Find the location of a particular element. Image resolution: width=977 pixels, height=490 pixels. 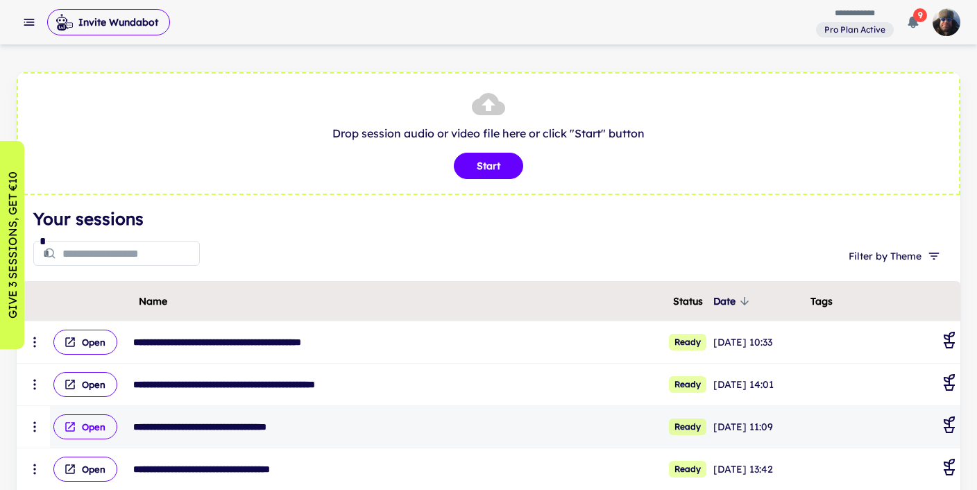

span: Invite Wundabot to record a meeting is located at coordinates (108, 22).